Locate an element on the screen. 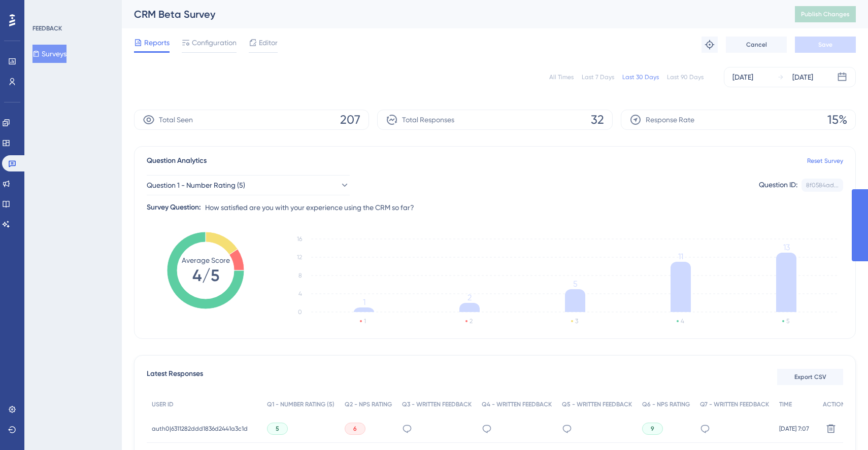  text: 1 is located at coordinates (365, 321).